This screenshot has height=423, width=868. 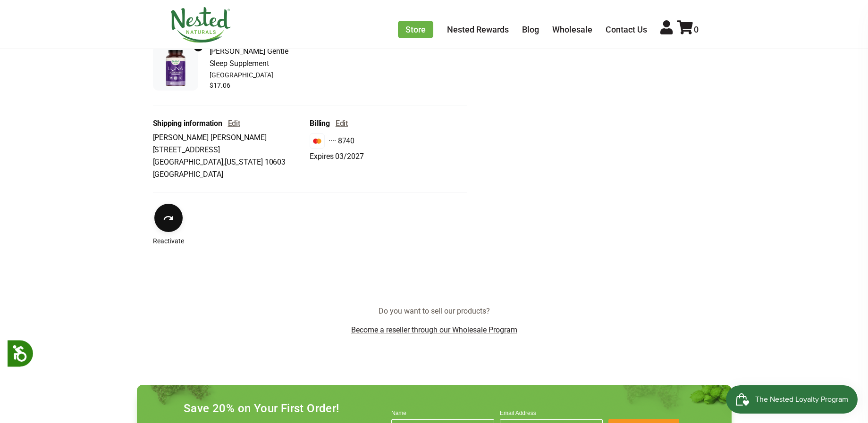 What do you see at coordinates (336, 157) in the screenshot?
I see `span: Expires 03/2027` at bounding box center [336, 157].